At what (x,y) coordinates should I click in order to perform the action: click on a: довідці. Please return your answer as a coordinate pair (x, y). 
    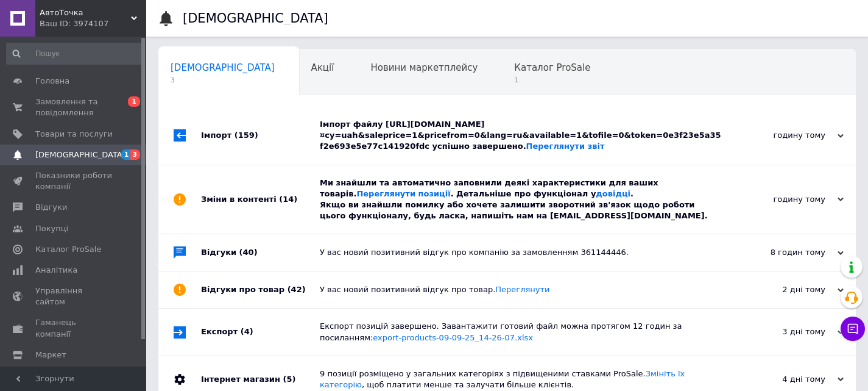
    Looking at the image, I should click on (613, 193).